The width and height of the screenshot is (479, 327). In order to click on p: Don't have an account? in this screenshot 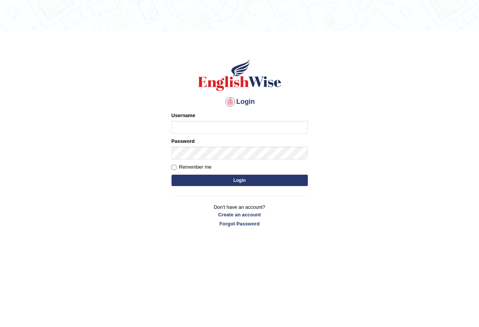, I will do `click(240, 215)`.